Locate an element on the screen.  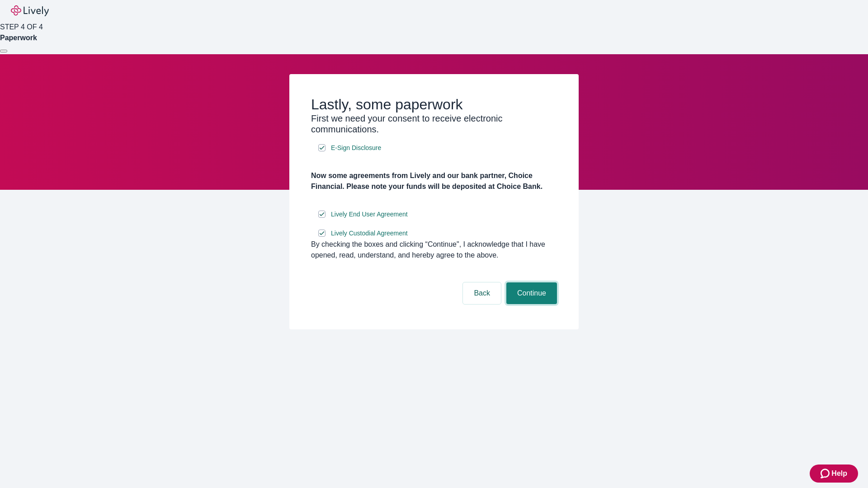
img: Lively is located at coordinates (30, 11).